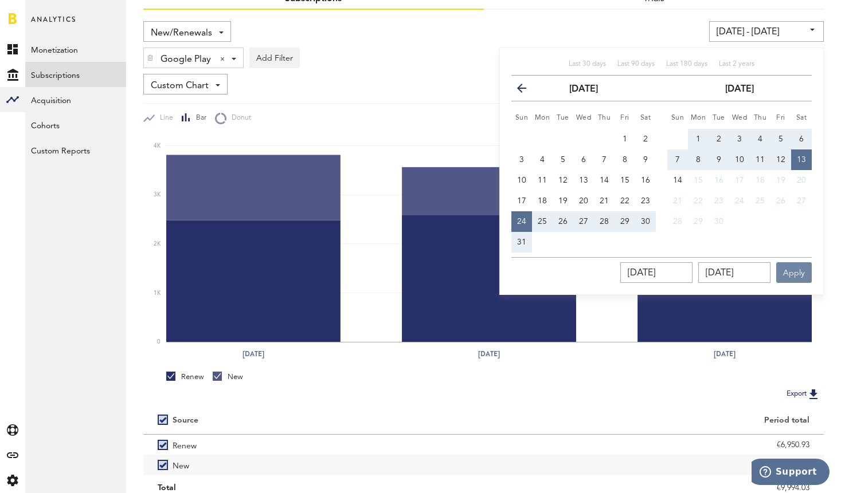 The height and width of the screenshot is (493, 841). Describe the element at coordinates (542, 180) in the screenshot. I see `span: 11` at that location.